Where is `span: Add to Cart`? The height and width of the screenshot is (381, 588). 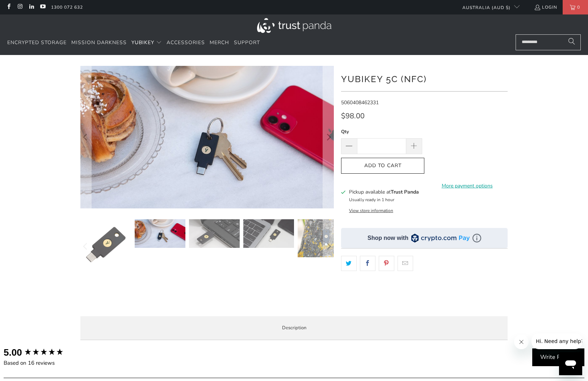 span: Add to Cart is located at coordinates (383, 165).